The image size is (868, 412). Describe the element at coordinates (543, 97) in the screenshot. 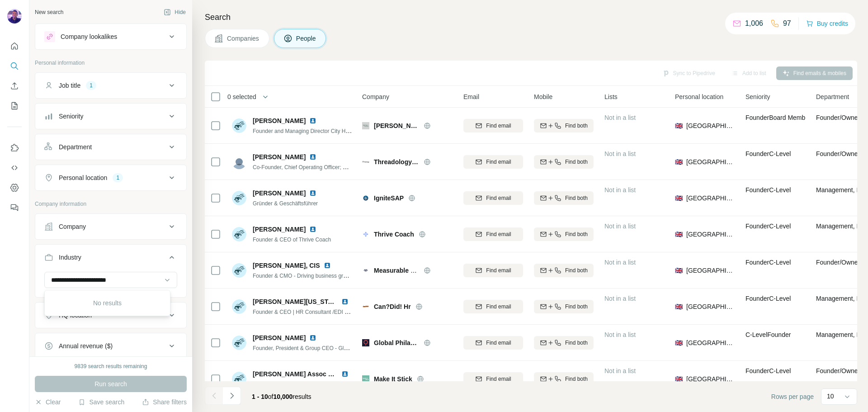

I see `span: Mobile` at that location.